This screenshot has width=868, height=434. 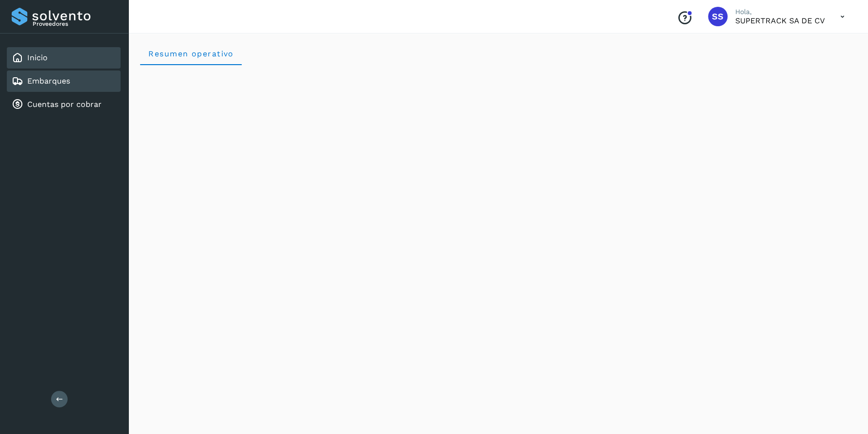 What do you see at coordinates (64, 58) in the screenshot?
I see `div: Inicio` at bounding box center [64, 58].